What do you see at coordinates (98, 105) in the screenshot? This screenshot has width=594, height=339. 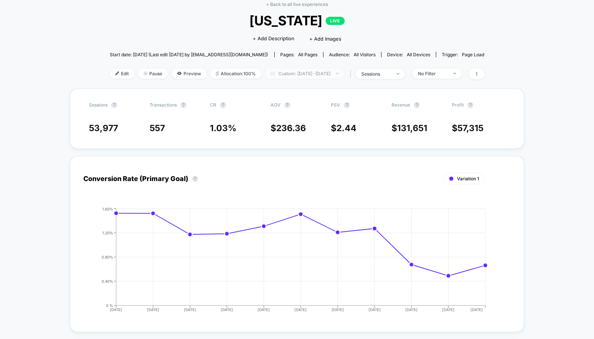 I see `span: Sessions` at bounding box center [98, 105].